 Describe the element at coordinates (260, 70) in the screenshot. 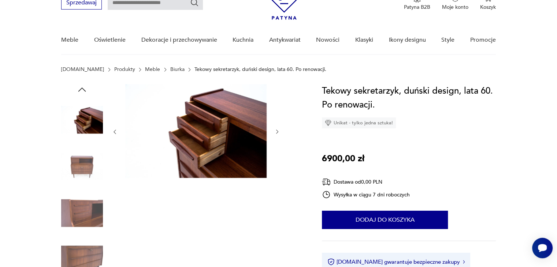

I see `p: Tekowy sekretarzyk, duński design, lata 60. Po renowacji.` at that location.